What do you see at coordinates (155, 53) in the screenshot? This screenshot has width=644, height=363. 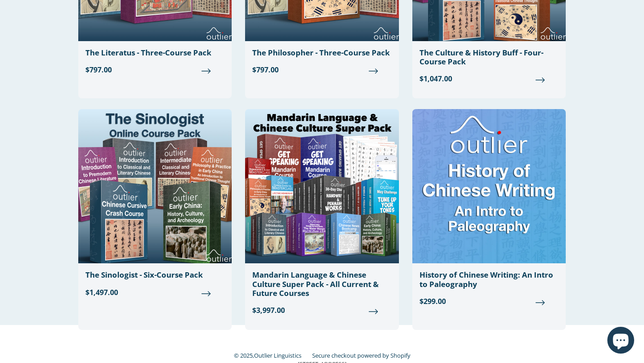 I see `div: The Literatus - Three-Course Pack` at bounding box center [155, 53].